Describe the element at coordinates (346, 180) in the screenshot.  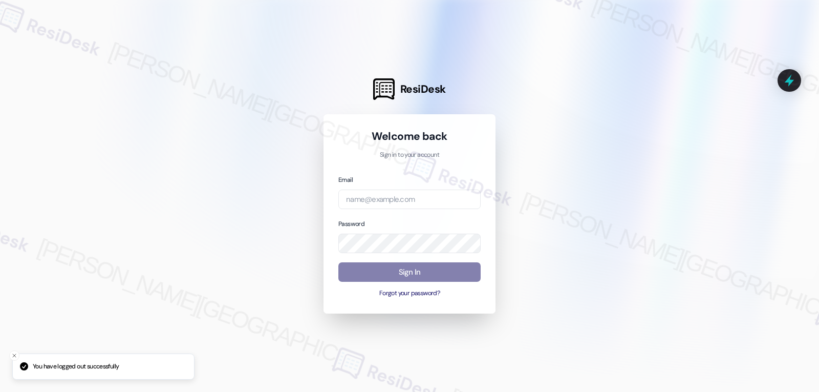
I see `label: Email` at that location.